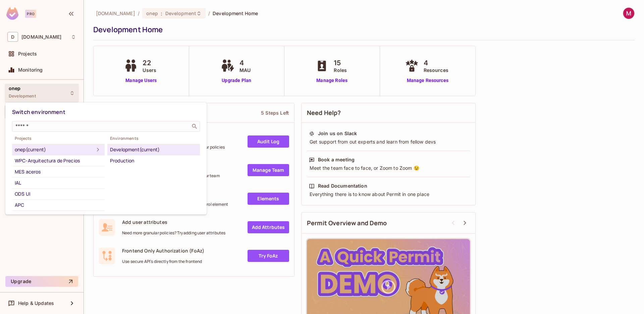 The image size is (644, 314). I want to click on div: MES aceros, so click(58, 172).